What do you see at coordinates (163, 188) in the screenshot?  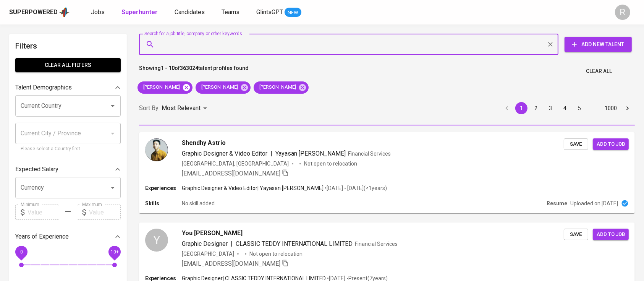 I see `p: Experiences` at bounding box center [163, 188].